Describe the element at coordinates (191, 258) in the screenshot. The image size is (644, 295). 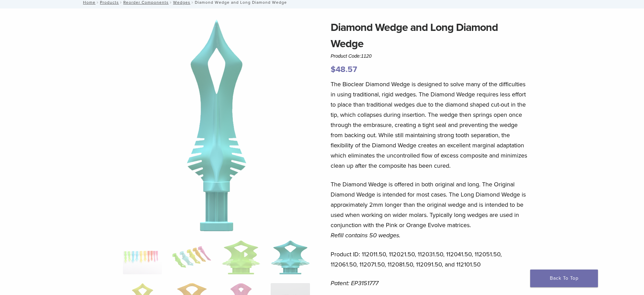
I see `img: Diamond Wedge and Long Diamond Wedge - Image 2` at that location.